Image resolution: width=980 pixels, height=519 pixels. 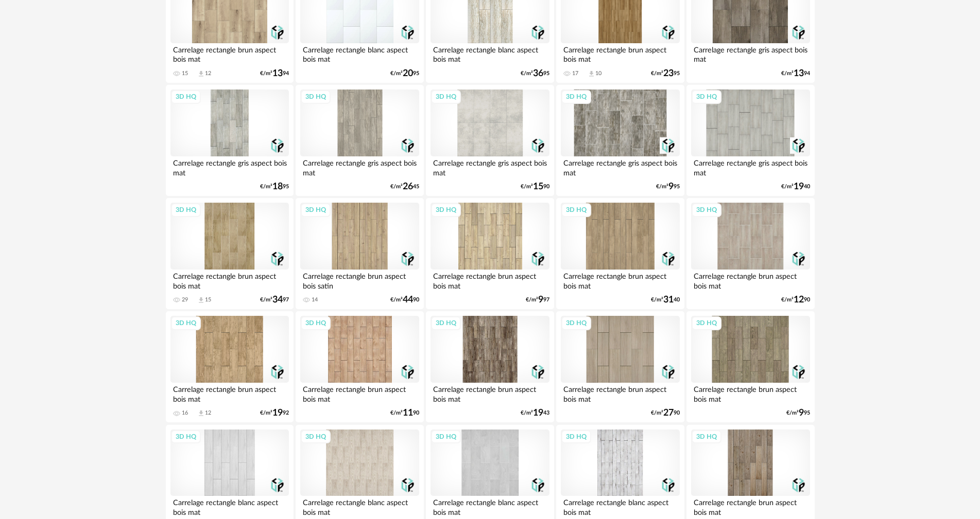 I want to click on div: €/m² 97, so click(x=537, y=300).